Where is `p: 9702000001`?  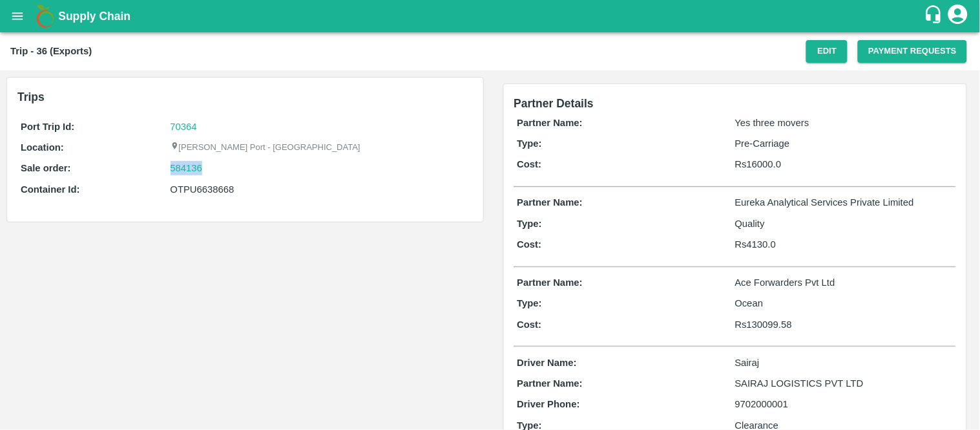
p: 9702000001 is located at coordinates (844, 404).